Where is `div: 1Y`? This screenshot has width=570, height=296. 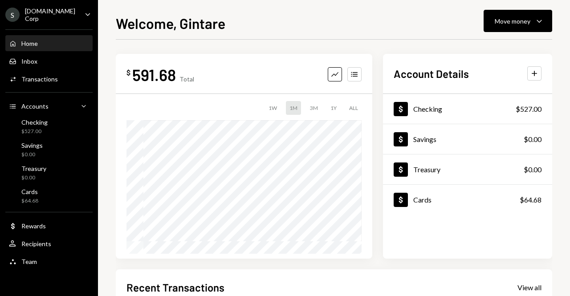
div: 1Y is located at coordinates (333, 108).